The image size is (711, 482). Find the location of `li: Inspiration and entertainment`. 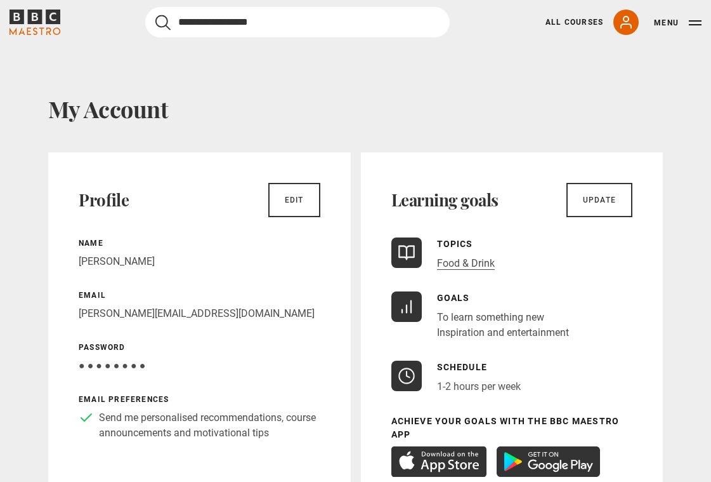

li: Inspiration and entertainment is located at coordinates (503, 332).